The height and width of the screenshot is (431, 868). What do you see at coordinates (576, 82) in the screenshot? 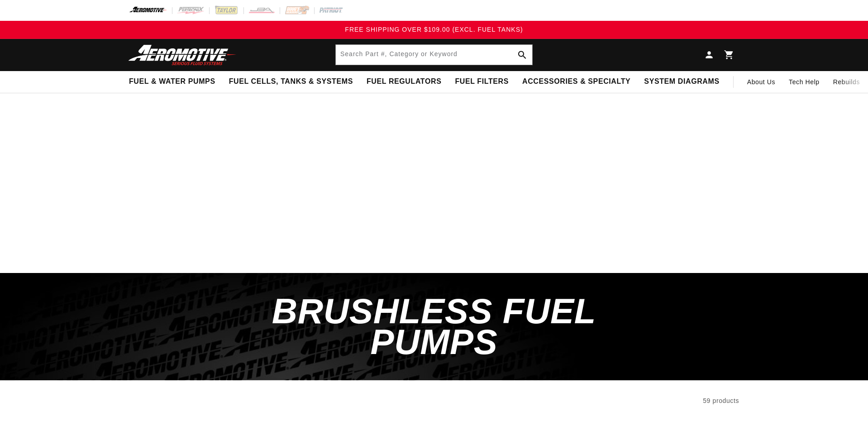
I see `summary: Accessories & Specialty` at bounding box center [576, 82].